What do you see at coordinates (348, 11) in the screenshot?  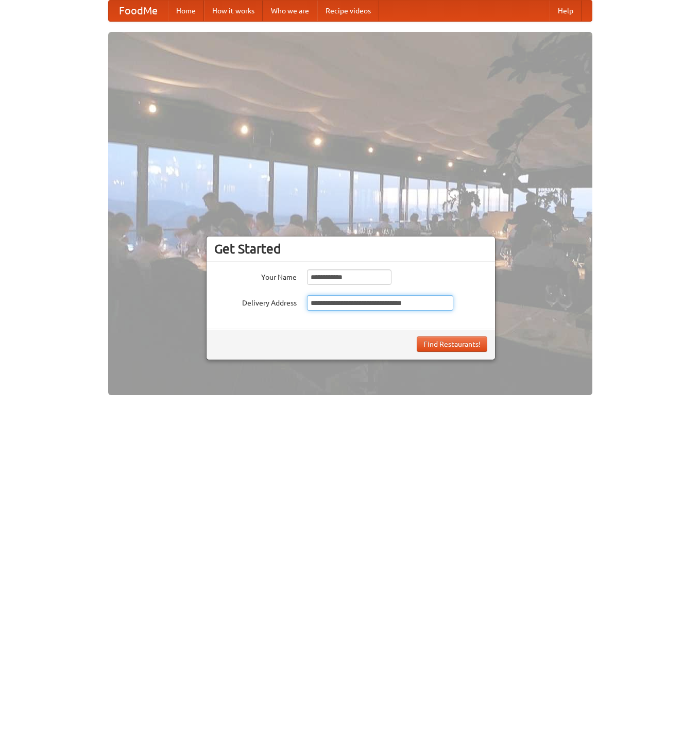 I see `a: Recipe videos` at bounding box center [348, 11].